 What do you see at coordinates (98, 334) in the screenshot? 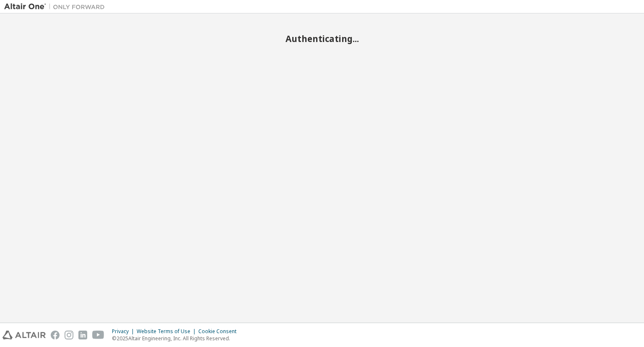
I see `img: youtube.svg` at bounding box center [98, 334].